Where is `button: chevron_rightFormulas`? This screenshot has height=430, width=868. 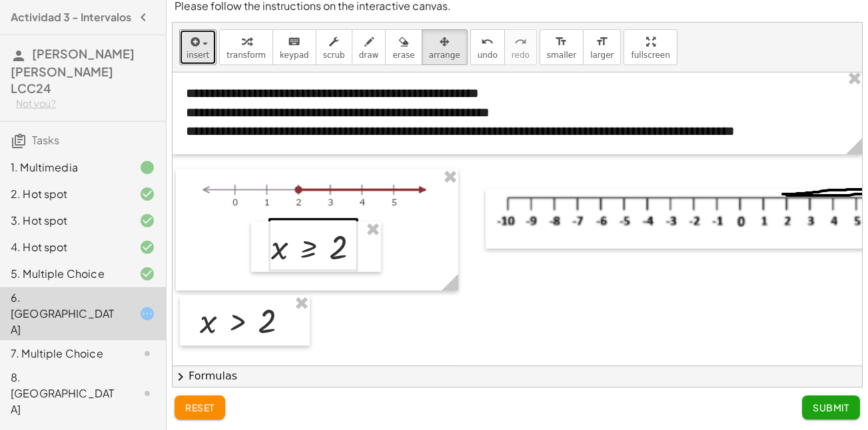 button: chevron_rightFormulas is located at coordinates (517, 376).